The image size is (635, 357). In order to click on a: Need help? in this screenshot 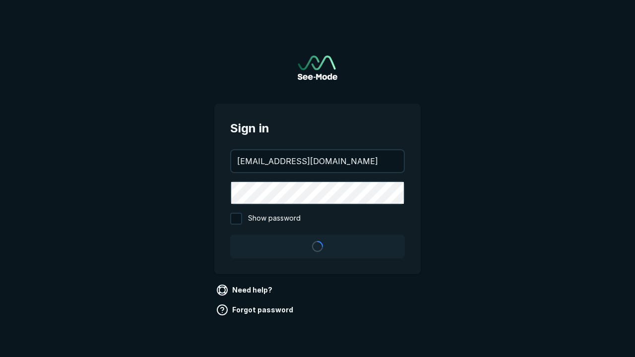, I will do `click(245, 290)`.